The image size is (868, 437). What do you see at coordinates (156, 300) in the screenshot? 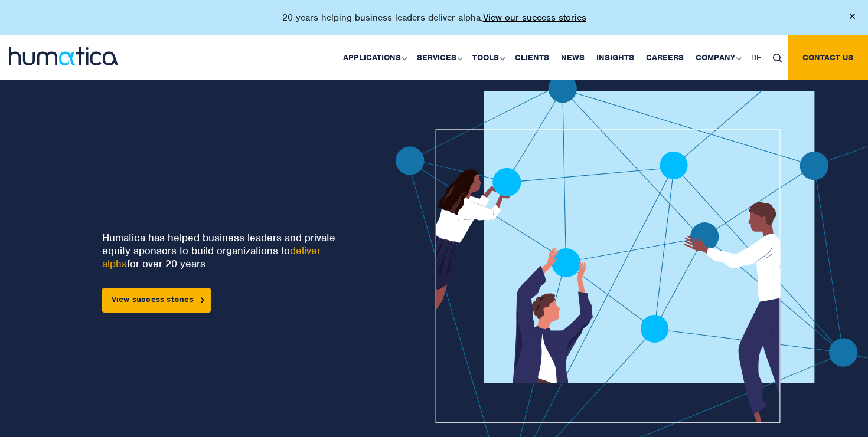
I see `a: View success stories` at bounding box center [156, 300].